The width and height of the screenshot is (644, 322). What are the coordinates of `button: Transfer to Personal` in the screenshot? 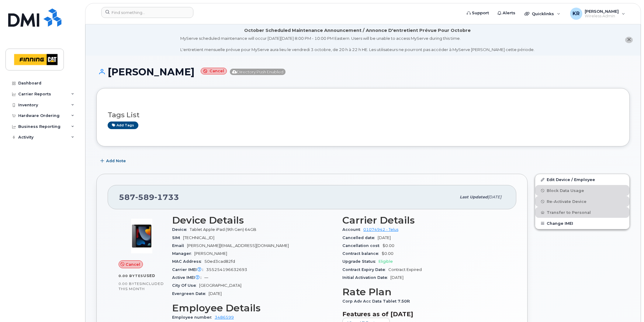 It's located at (583, 213).